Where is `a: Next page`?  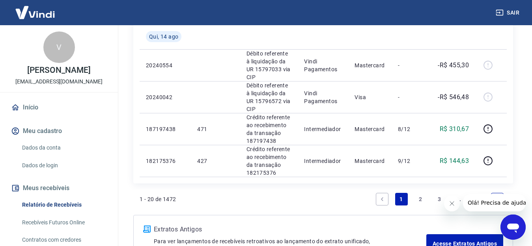
a: Next page is located at coordinates (497, 200).